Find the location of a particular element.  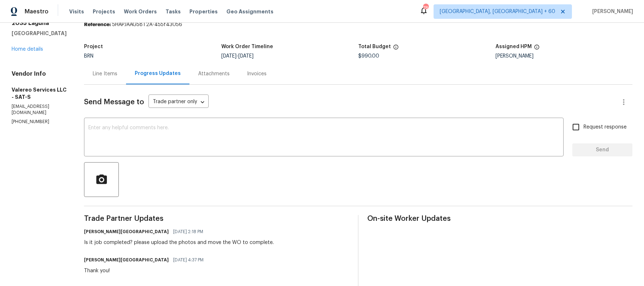

span: Request response is located at coordinates (605, 127).